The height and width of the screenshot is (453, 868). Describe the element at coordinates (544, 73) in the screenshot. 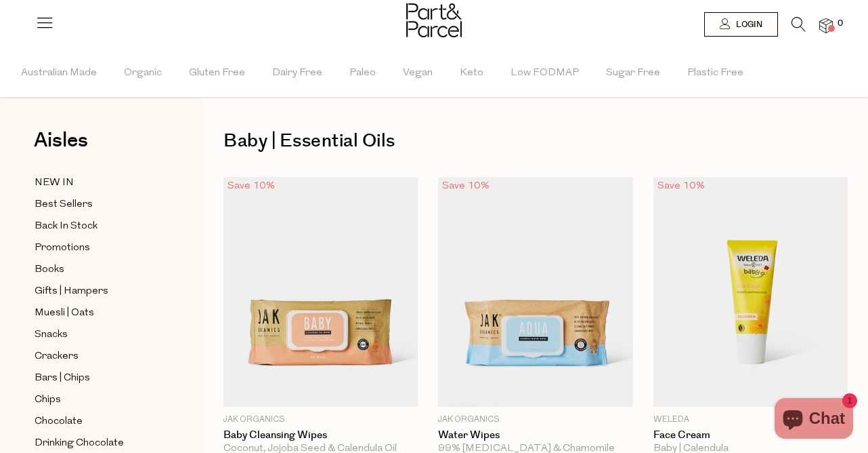

I see `span: Low FODMAP` at that location.